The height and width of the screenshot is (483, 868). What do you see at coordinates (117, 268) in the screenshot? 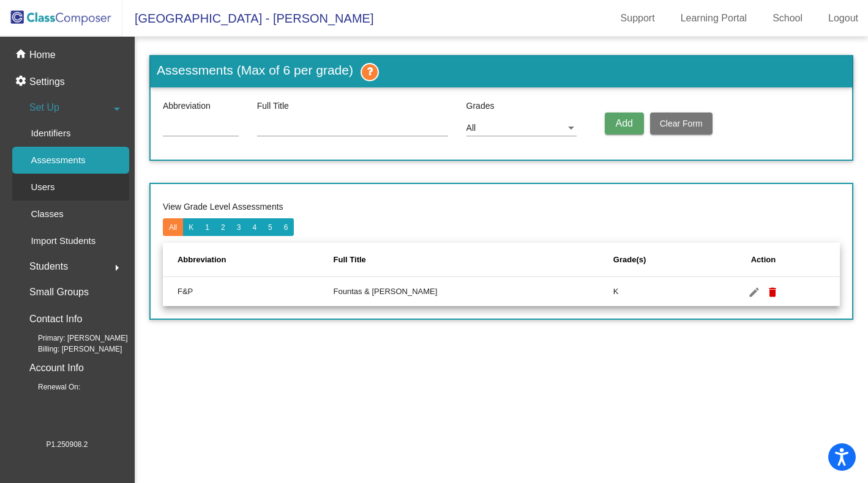
I see `mat-icon: arrow_right` at bounding box center [117, 268].